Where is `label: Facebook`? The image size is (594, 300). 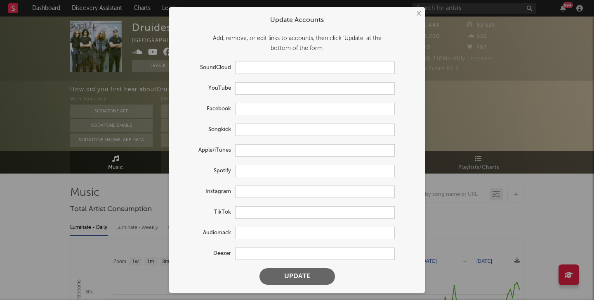 label: Facebook is located at coordinates (206, 109).